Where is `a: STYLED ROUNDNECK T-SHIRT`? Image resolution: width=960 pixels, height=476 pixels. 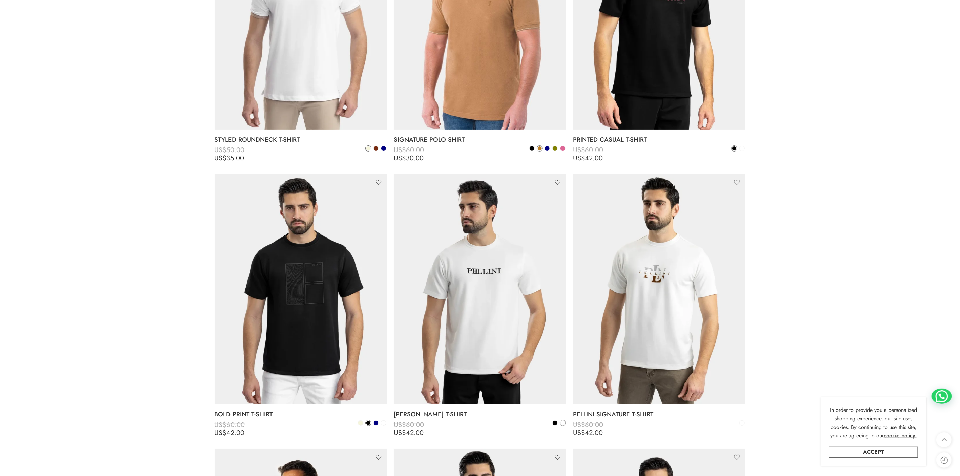 a: STYLED ROUNDNECK T-SHIRT is located at coordinates (301, 140).